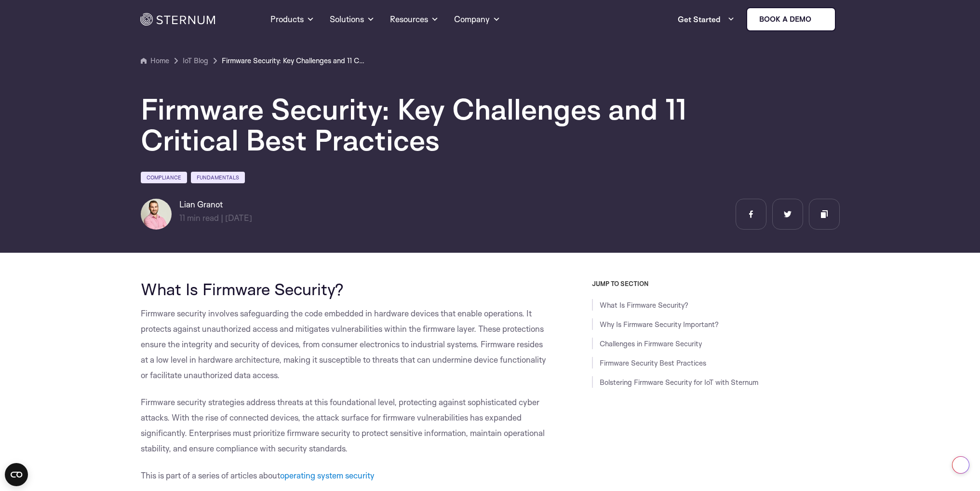 This screenshot has height=491, width=980. I want to click on button: Open CMP widget, so click(16, 474).